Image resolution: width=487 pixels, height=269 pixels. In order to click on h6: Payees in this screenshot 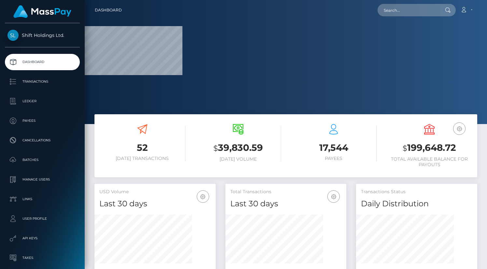, I will do `click(334, 158)`.